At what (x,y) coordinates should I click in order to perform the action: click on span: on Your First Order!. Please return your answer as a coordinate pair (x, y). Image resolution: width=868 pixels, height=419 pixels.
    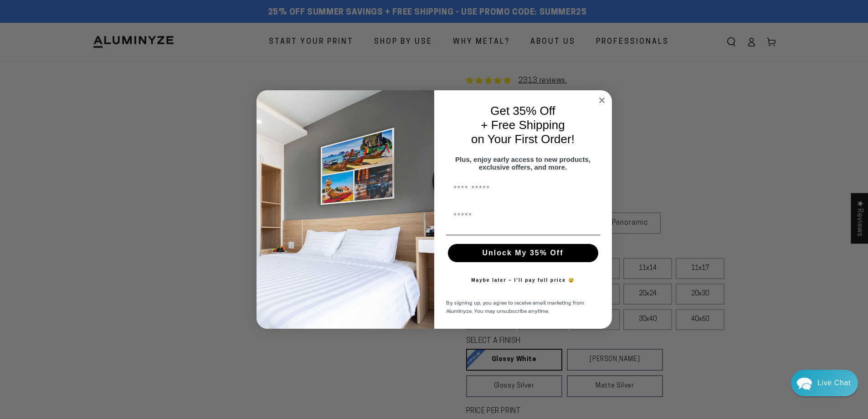
    Looking at the image, I should click on (523, 139).